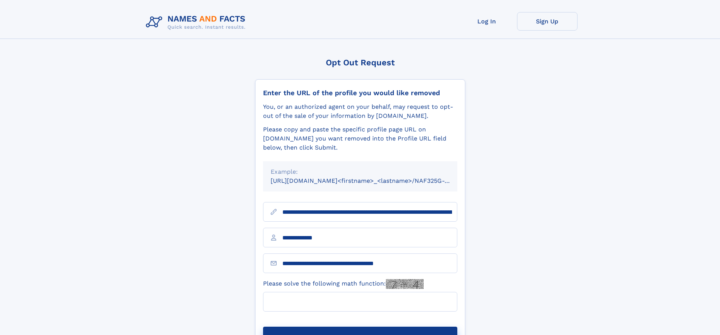 This screenshot has height=335, width=720. Describe the element at coordinates (360, 172) in the screenshot. I see `div: Example:` at that location.